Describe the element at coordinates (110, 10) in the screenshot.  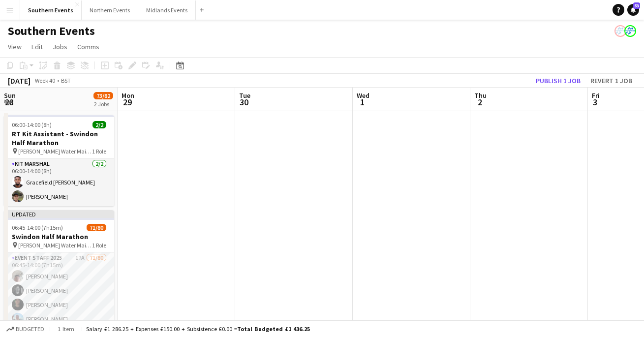
I see `button: Northern Events` at that location.